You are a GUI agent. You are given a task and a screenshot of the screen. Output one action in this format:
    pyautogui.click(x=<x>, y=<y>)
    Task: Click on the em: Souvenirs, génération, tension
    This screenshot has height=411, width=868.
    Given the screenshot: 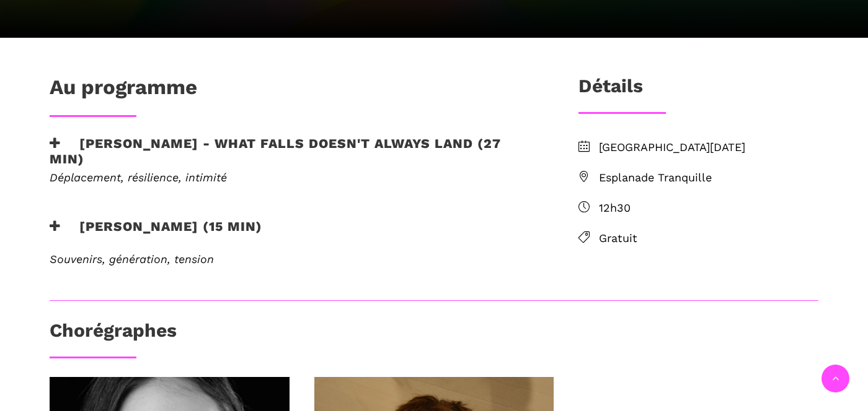 What is the action you would take?
    pyautogui.click(x=132, y=259)
    